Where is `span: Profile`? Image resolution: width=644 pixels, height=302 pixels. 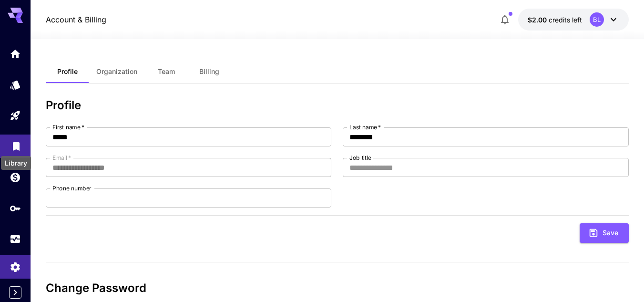
span: Profile is located at coordinates (67, 71).